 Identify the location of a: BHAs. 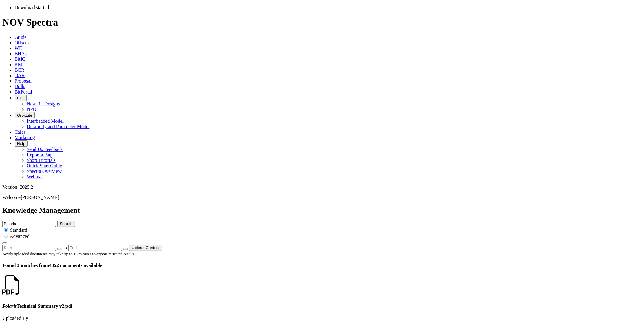
(21, 54).